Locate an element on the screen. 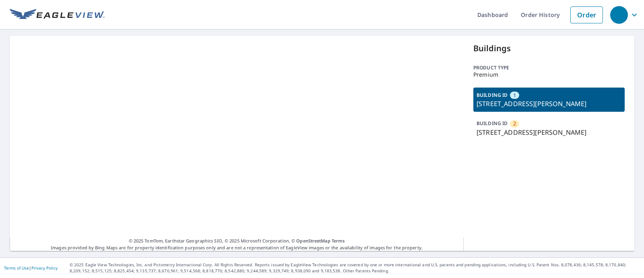  a: Terms of Use is located at coordinates (16, 268).